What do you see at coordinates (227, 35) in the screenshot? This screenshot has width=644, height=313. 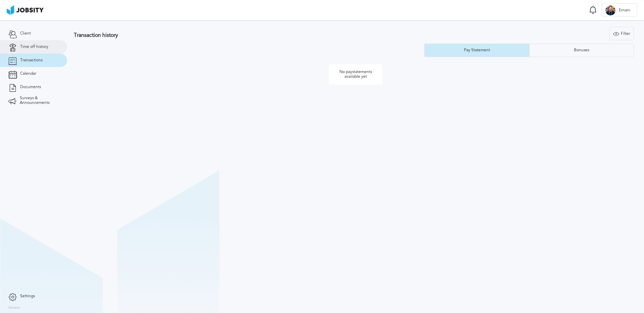 I see `h3: Transaction history` at bounding box center [227, 35].